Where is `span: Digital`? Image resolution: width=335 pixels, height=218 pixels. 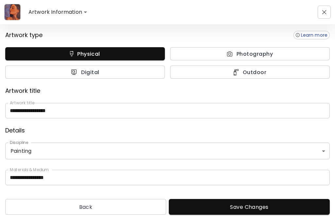 span: Digital is located at coordinates (85, 72).